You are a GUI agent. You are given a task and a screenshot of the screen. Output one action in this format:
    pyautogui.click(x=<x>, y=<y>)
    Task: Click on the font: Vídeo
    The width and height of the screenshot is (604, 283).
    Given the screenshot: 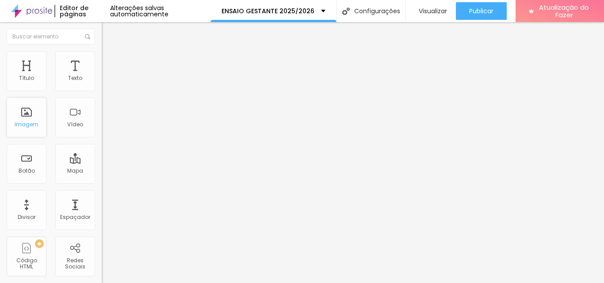 What is the action you would take?
    pyautogui.click(x=75, y=124)
    